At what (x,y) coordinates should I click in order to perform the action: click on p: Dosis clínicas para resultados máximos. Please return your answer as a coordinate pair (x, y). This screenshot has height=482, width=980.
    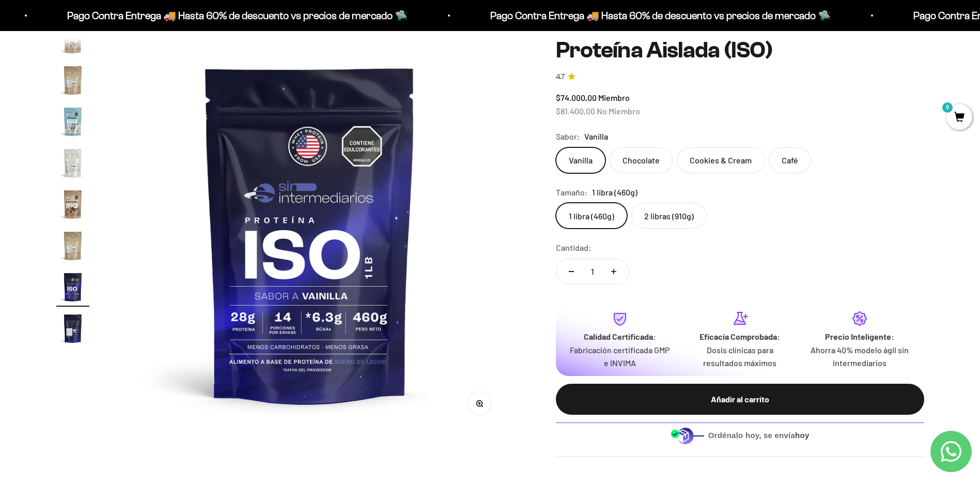
    Looking at the image, I should click on (740, 356).